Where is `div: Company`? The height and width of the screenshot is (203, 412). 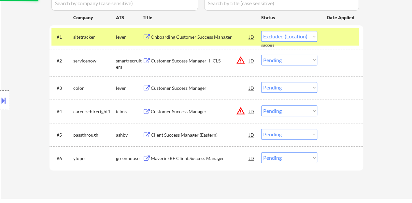 div: Company is located at coordinates (94, 18).